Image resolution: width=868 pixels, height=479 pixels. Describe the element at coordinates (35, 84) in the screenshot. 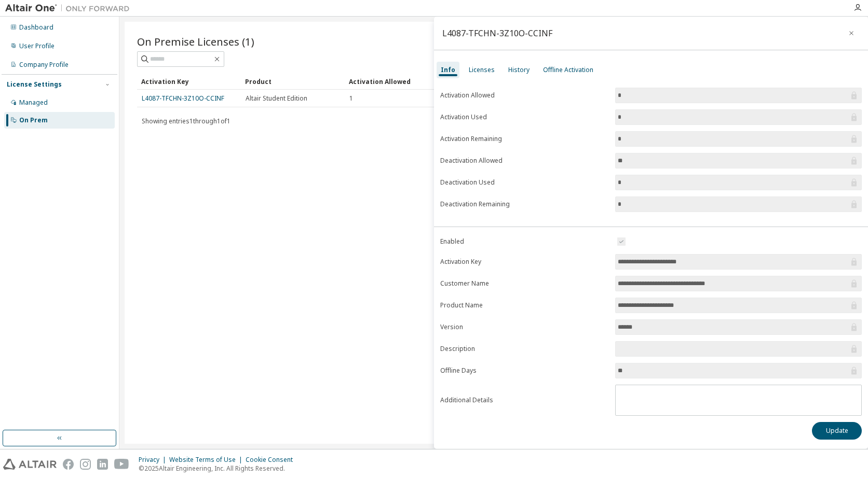

I see `div: License Settings` at that location.